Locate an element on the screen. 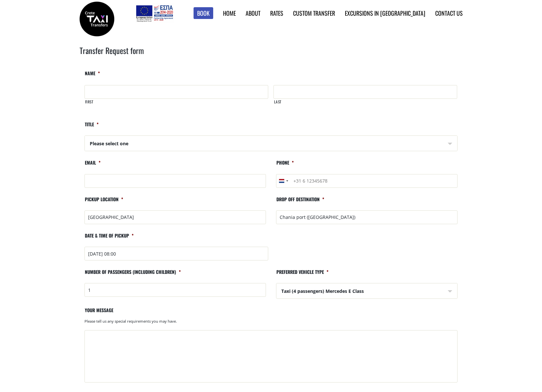 This screenshot has width=542, height=392. span: Please select one is located at coordinates (271, 144).